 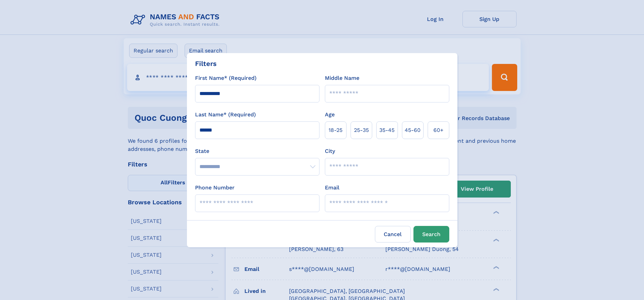 I want to click on button: Search, so click(x=431, y=234).